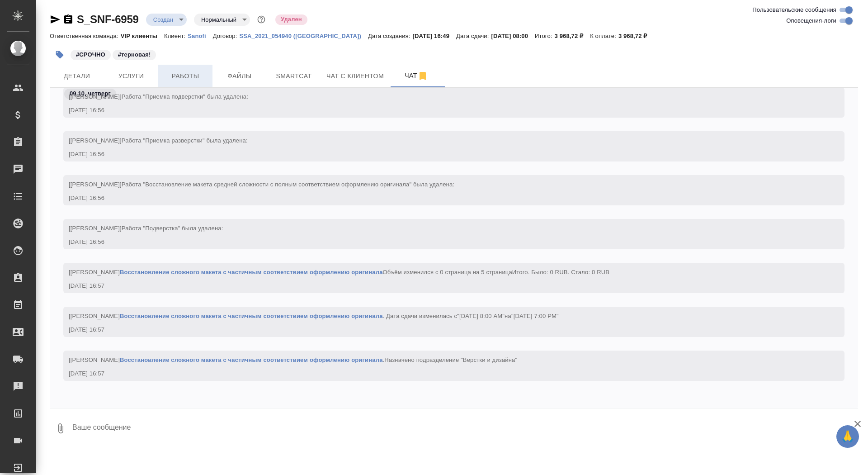 The image size is (868, 475). What do you see at coordinates (201, 35) in the screenshot?
I see `a: Sanofi` at bounding box center [201, 35].